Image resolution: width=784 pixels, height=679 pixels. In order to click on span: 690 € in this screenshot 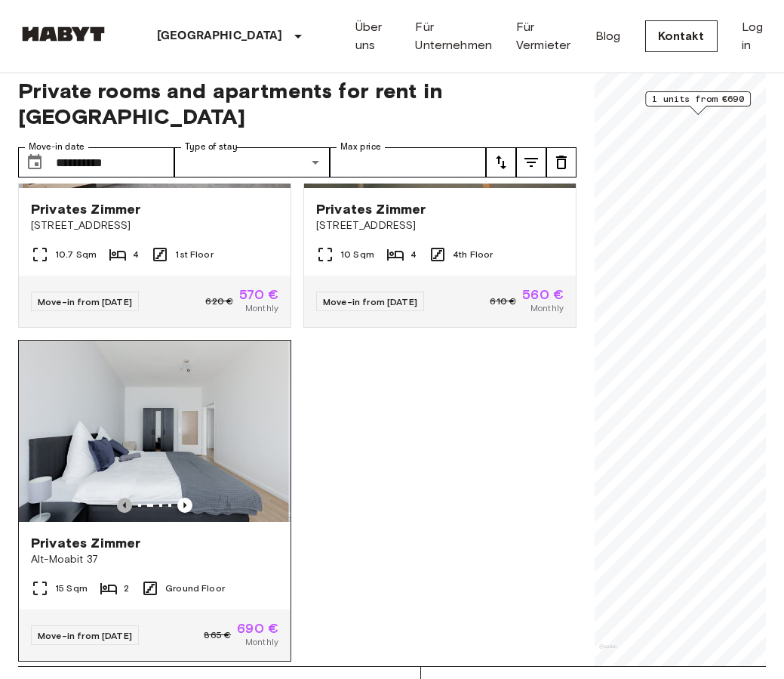, I will do `click(258, 628)`.